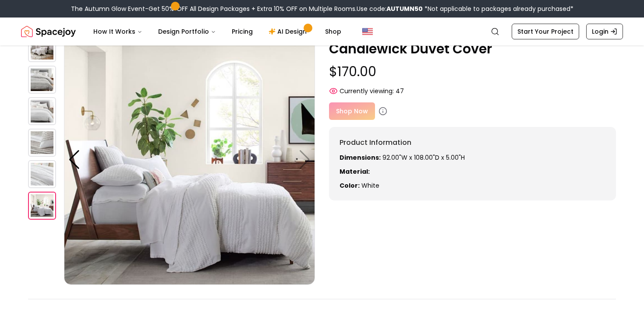  Describe the element at coordinates (48, 32) in the screenshot. I see `img: Spacejoy Logo` at that location.